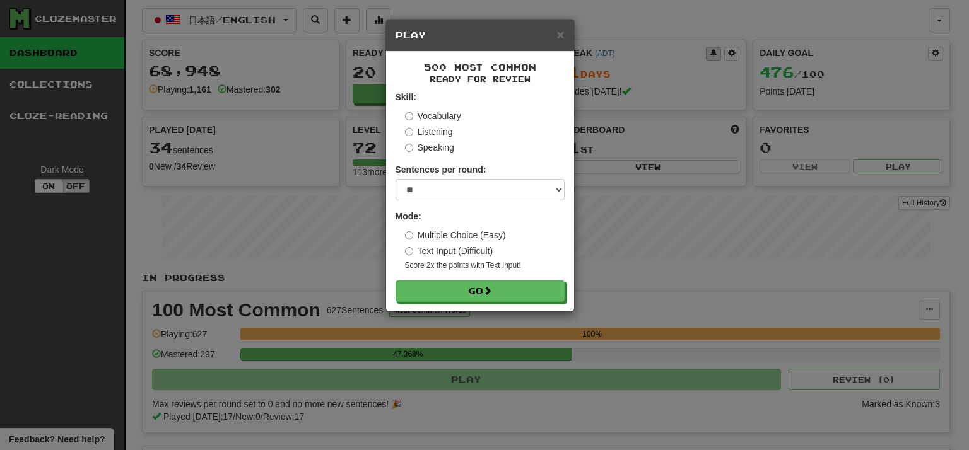 This screenshot has width=969, height=450. I want to click on h5: Play, so click(480, 35).